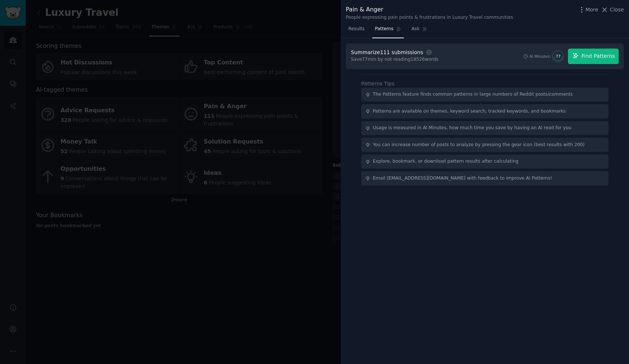  What do you see at coordinates (446, 162) in the screenshot?
I see `div: Explore, bookmark, or download pattern results after calculating` at bounding box center [446, 162].